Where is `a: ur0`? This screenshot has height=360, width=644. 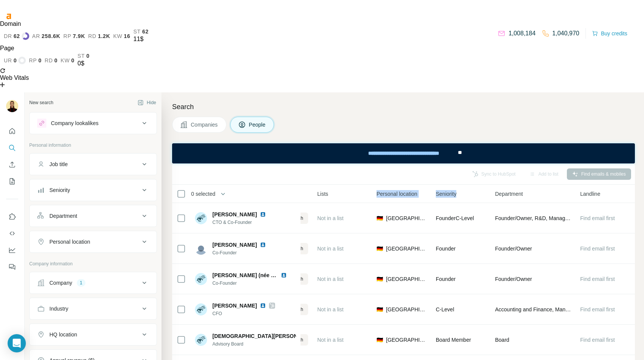 a: ur0 is located at coordinates (15, 61).